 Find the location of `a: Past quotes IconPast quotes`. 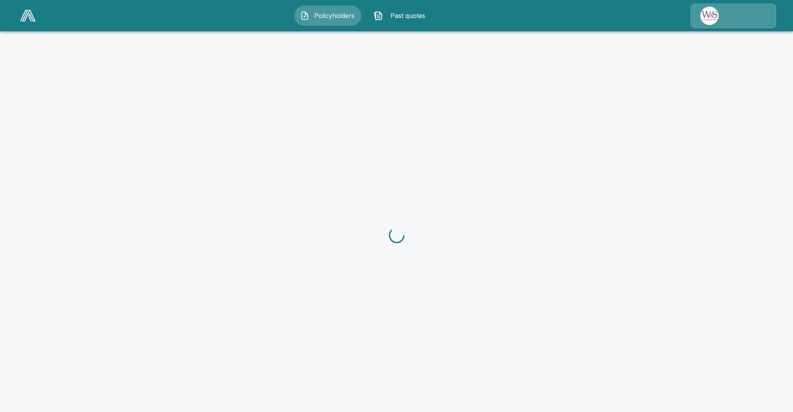

a: Past quotes IconPast quotes is located at coordinates (401, 16).